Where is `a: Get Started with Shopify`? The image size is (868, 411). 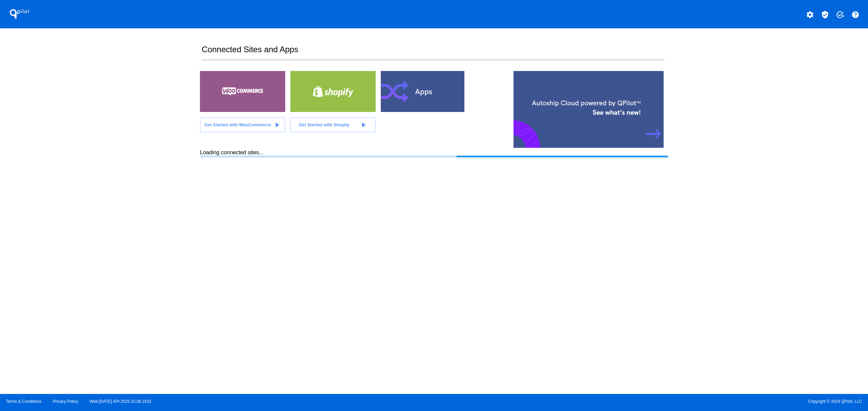 a: Get Started with Shopify is located at coordinates (333, 125).